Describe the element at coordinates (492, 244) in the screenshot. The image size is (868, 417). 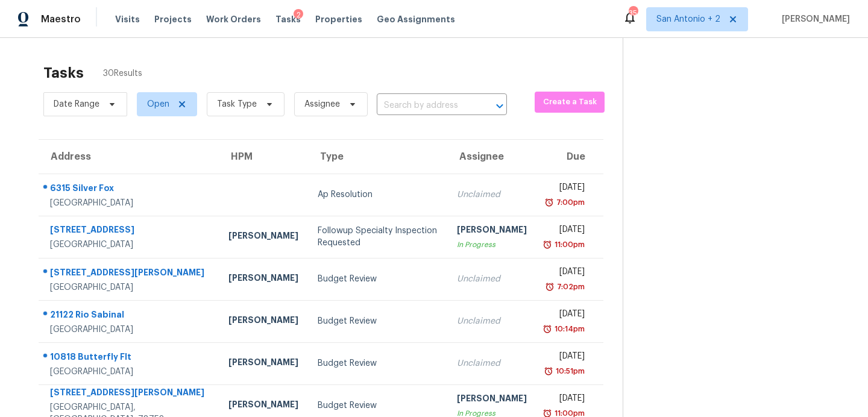
I see `div: In Progress` at that location.